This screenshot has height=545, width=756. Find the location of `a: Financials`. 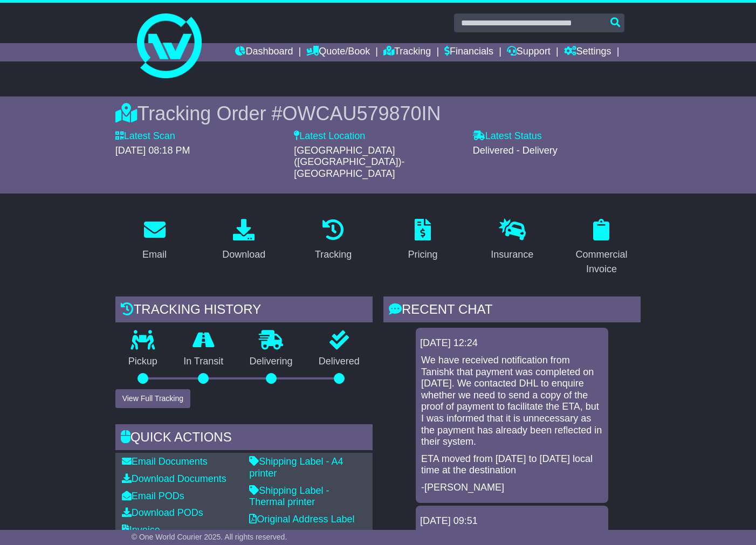

a: Financials is located at coordinates (469, 52).